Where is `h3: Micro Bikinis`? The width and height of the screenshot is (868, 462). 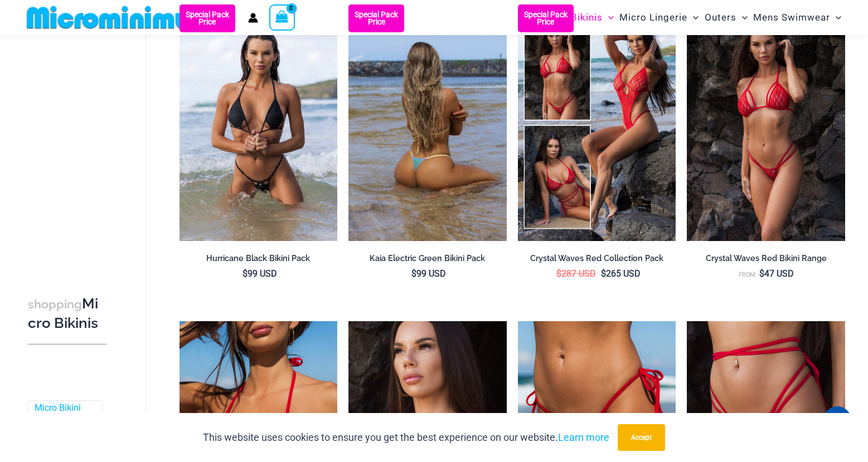
h3: Micro Bikinis is located at coordinates (67, 313).